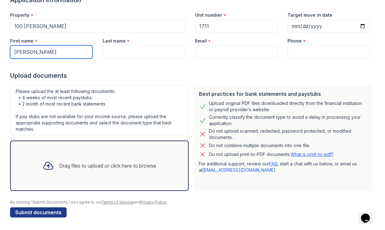 This screenshot has width=385, height=230. What do you see at coordinates (288, 134) in the screenshot?
I see `div: Do not upload scanned, redacted, password protected, or modified documents.` at bounding box center [288, 134].